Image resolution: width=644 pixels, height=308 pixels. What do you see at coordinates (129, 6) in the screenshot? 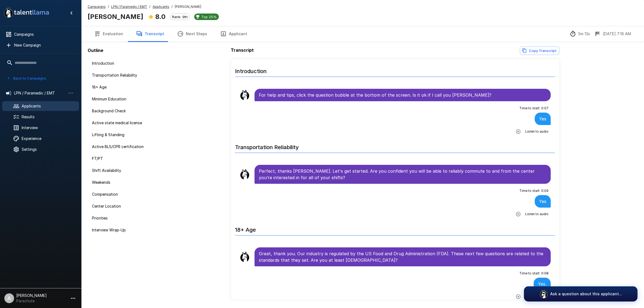
I see `u: LPN / Paramedic / EMT` at bounding box center [129, 6].